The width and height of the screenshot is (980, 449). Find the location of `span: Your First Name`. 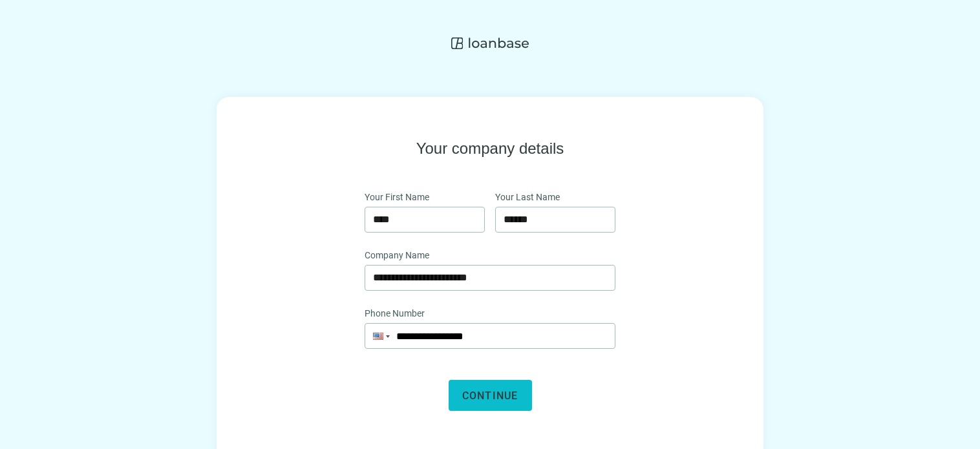

span: Your First Name is located at coordinates (396, 197).